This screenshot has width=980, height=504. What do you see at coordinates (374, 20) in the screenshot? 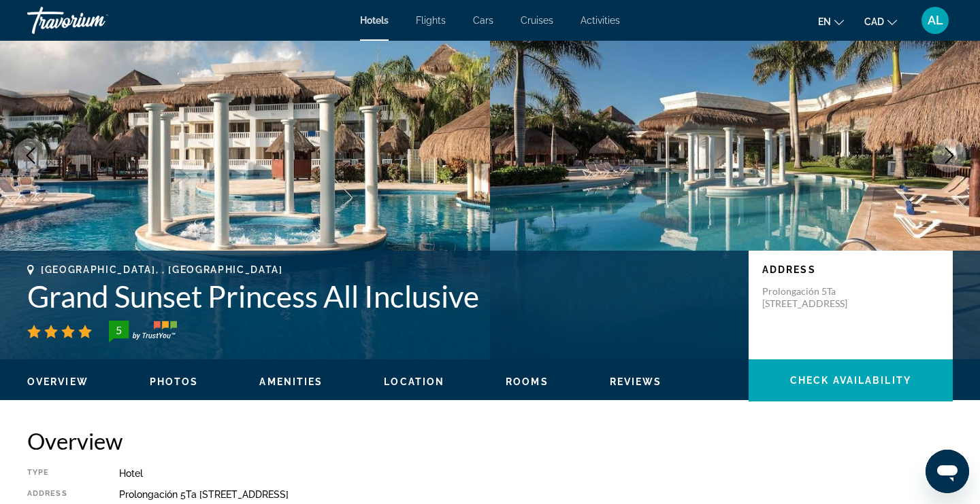
I see `span: Hotels` at bounding box center [374, 20].